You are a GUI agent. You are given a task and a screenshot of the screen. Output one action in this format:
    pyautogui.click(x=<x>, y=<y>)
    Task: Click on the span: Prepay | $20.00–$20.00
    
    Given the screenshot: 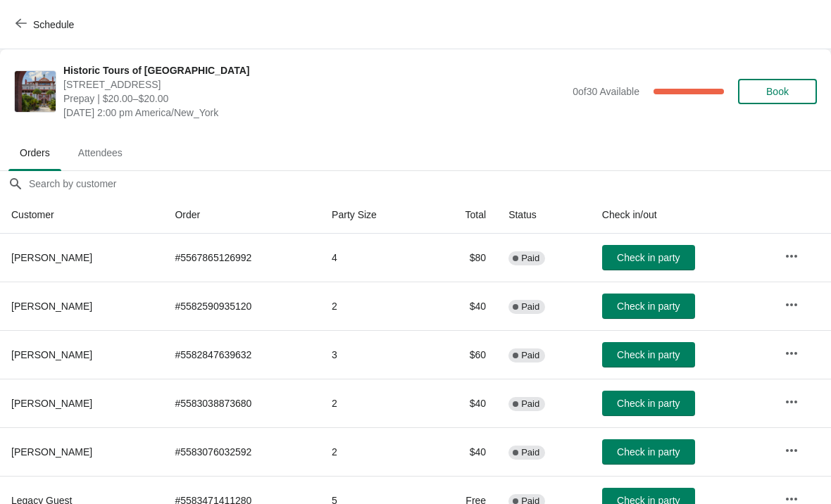 What is the action you would take?
    pyautogui.click(x=314, y=99)
    